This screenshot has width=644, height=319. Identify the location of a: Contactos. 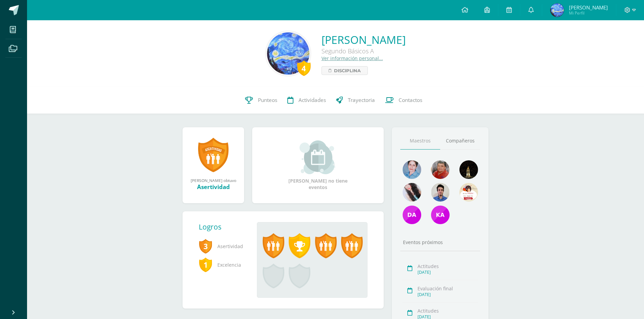
(403, 101).